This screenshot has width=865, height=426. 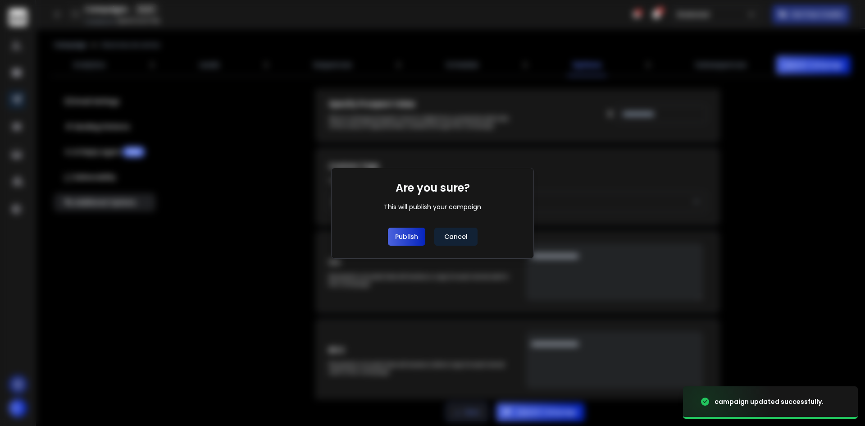 I want to click on div: This will publish your campaign, so click(x=432, y=207).